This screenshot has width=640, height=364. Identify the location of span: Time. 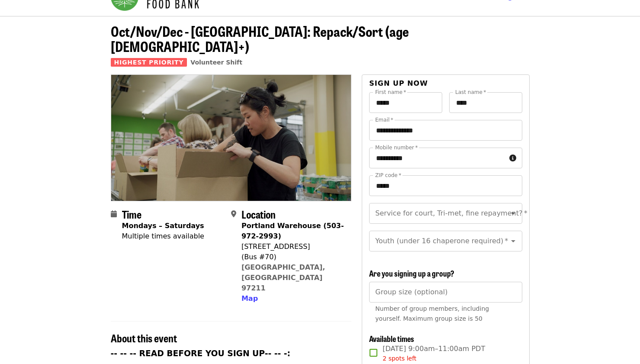
(131, 214).